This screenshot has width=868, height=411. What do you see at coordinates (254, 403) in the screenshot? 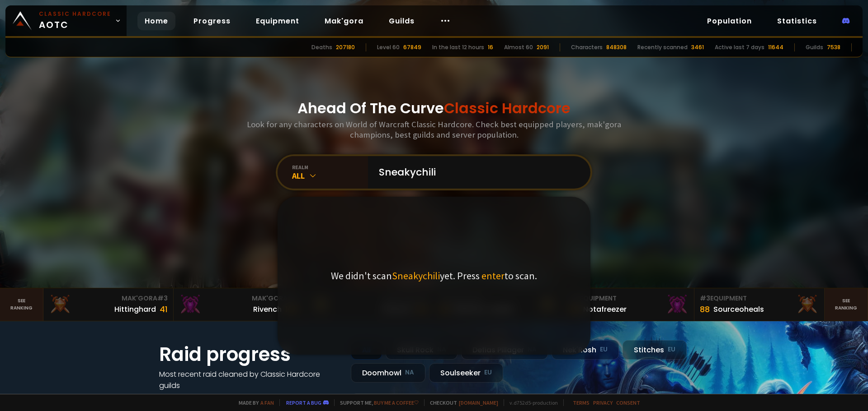
I see `span: Made by` at bounding box center [254, 403].